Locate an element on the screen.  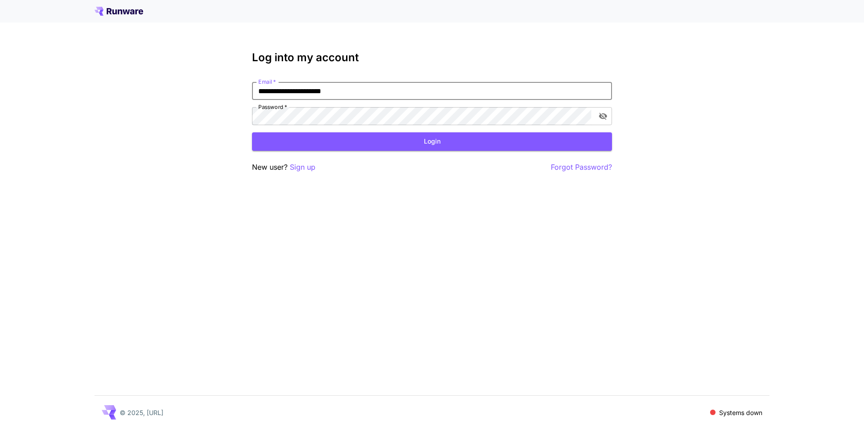
label: Email is located at coordinates (267, 81).